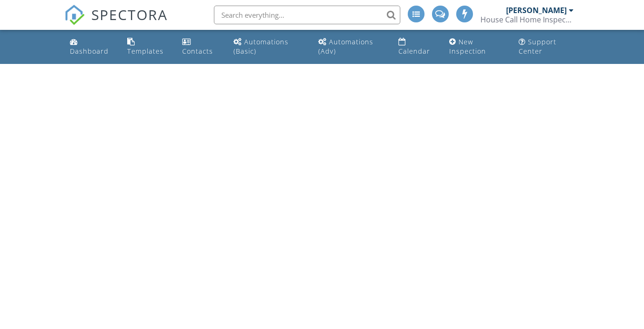 The height and width of the screenshot is (329, 644). What do you see at coordinates (89, 51) in the screenshot?
I see `div: Dashboard` at bounding box center [89, 51].